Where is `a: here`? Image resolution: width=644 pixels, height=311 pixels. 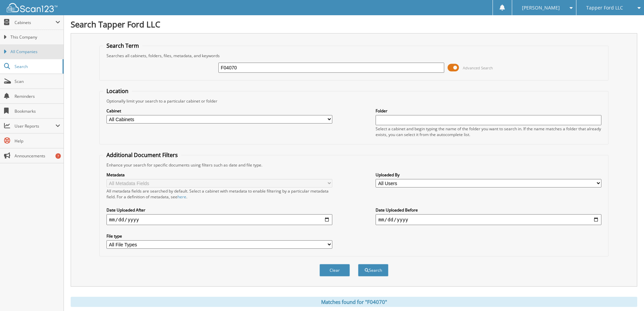
a: here is located at coordinates (182, 196).